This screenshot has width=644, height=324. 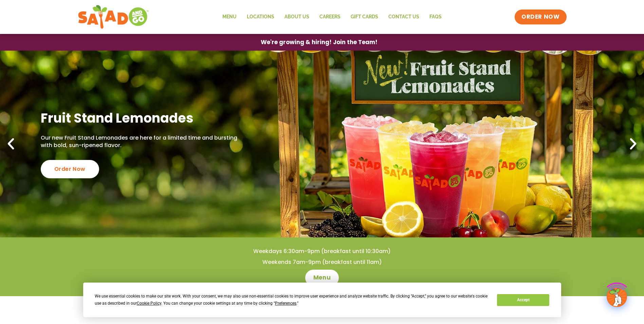 What do you see at coordinates (436, 17) in the screenshot?
I see `a: FAQs` at bounding box center [436, 17].